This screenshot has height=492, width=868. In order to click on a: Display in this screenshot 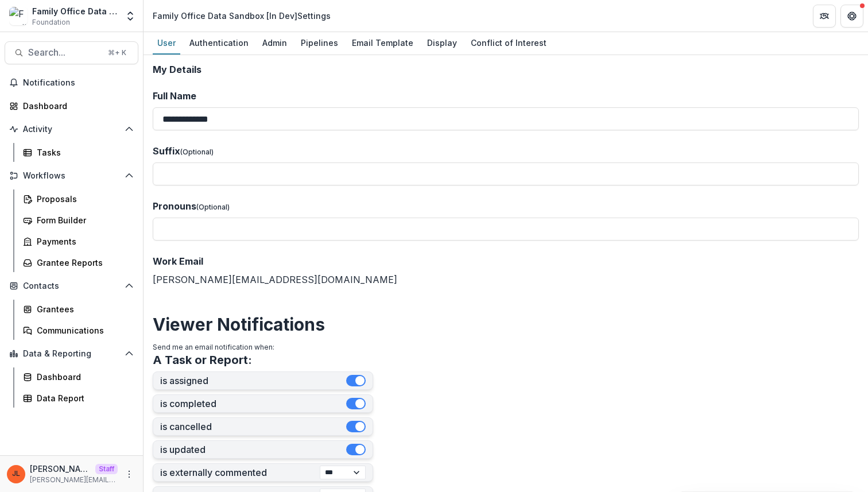, I will do `click(442, 43)`.